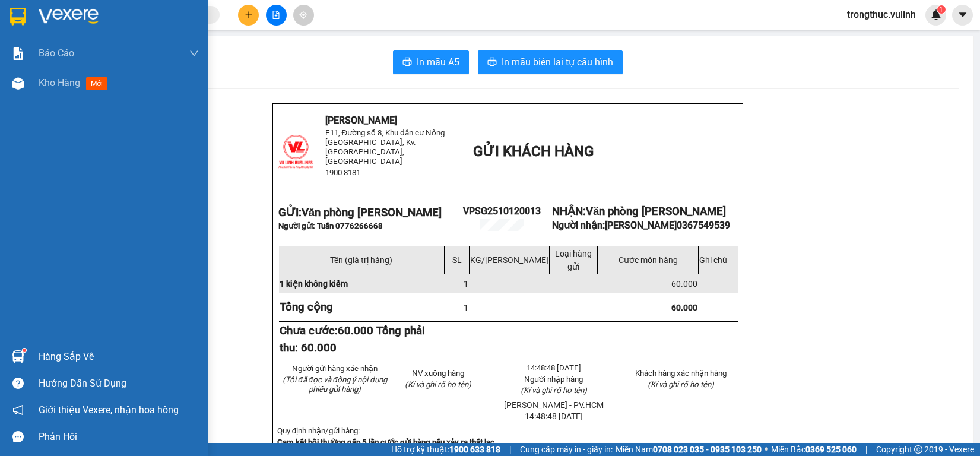 Image resolution: width=980 pixels, height=456 pixels. Describe the element at coordinates (352, 339) in the screenshot. I see `strong: Chưa cước:` at that location.